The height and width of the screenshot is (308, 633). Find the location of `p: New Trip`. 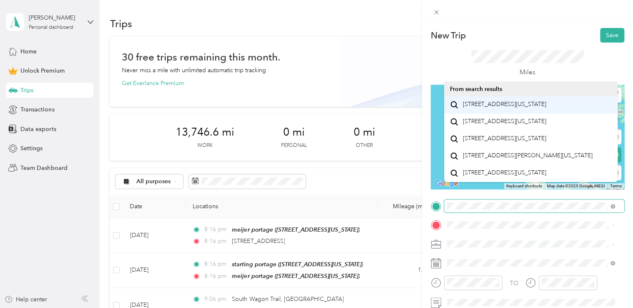

p: New Trip is located at coordinates (449, 35).